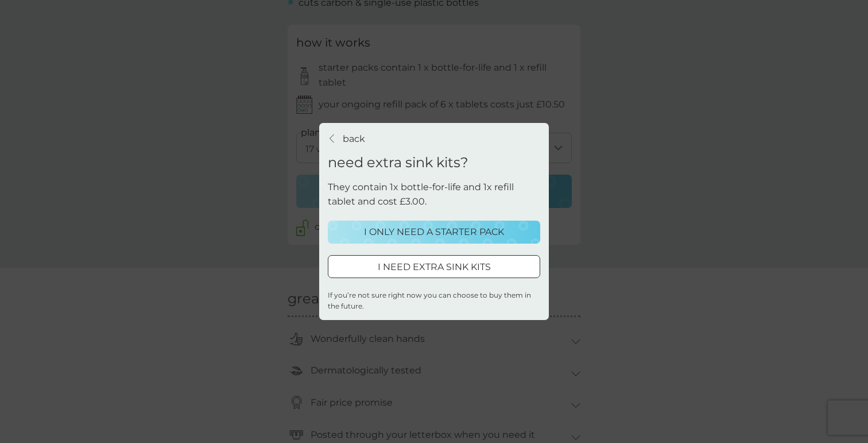 The width and height of the screenshot is (868, 443). I want to click on p: They contain 1x bottle-for-life and 1x refill tablet and cost £3.00., so click(434, 194).